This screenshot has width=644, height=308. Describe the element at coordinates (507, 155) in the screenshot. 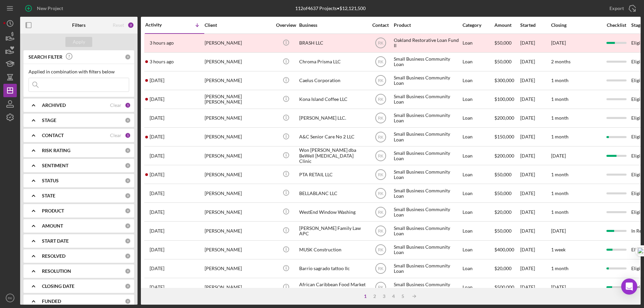

I see `div: $200,000` at that location.